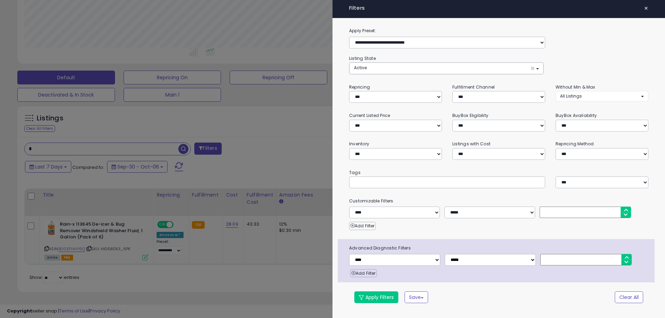 Image resolution: width=665 pixels, height=318 pixels. I want to click on small: Fulfillment Channel, so click(473, 87).